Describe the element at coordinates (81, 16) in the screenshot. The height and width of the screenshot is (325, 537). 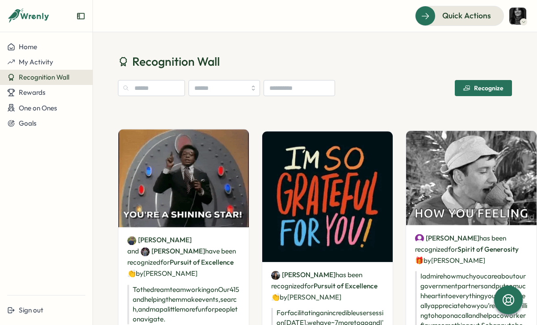
I see `button: Expand sidebar` at that location.